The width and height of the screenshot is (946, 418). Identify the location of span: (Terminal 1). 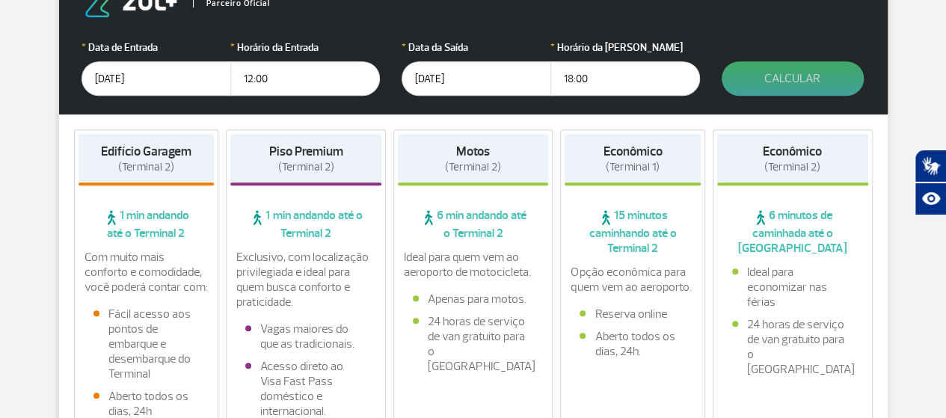
(632, 167).